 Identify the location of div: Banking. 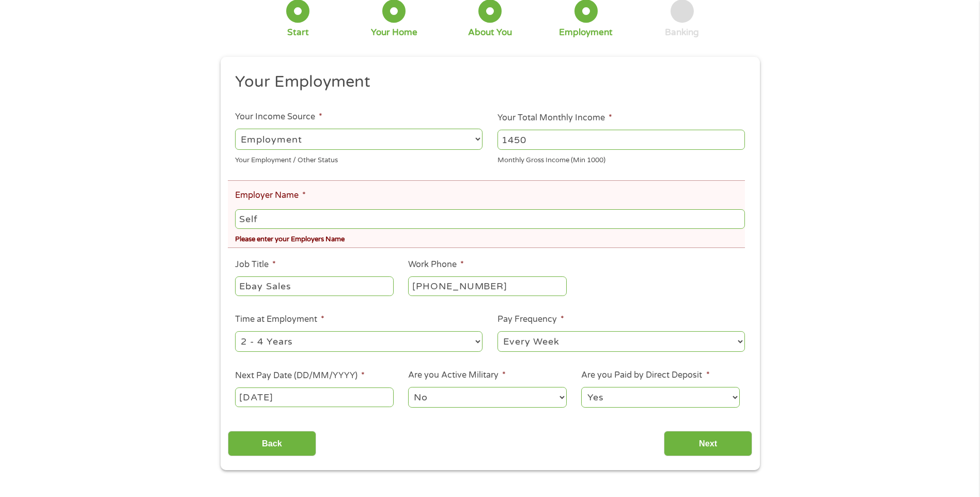
(682, 32).